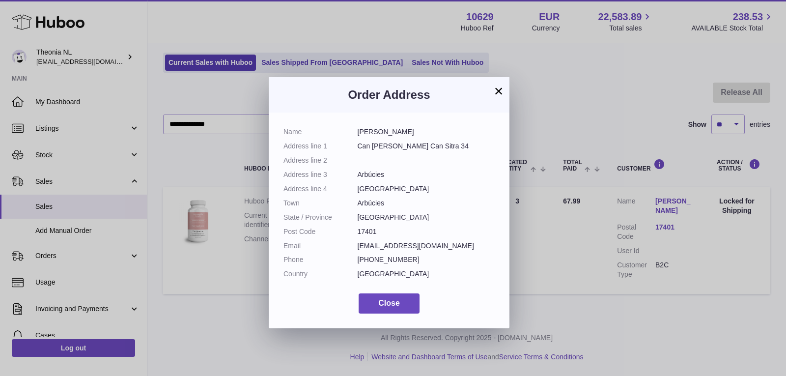 Image resolution: width=786 pixels, height=376 pixels. What do you see at coordinates (320, 160) in the screenshot?
I see `dt: Address line 2` at bounding box center [320, 160].